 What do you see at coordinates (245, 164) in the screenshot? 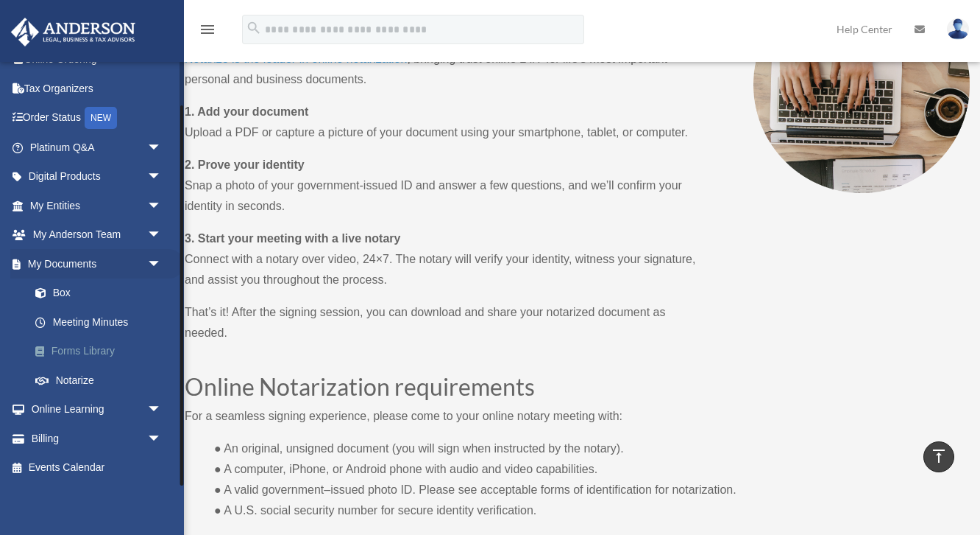
I see `strong: 2. Prove your identity` at bounding box center [245, 164].